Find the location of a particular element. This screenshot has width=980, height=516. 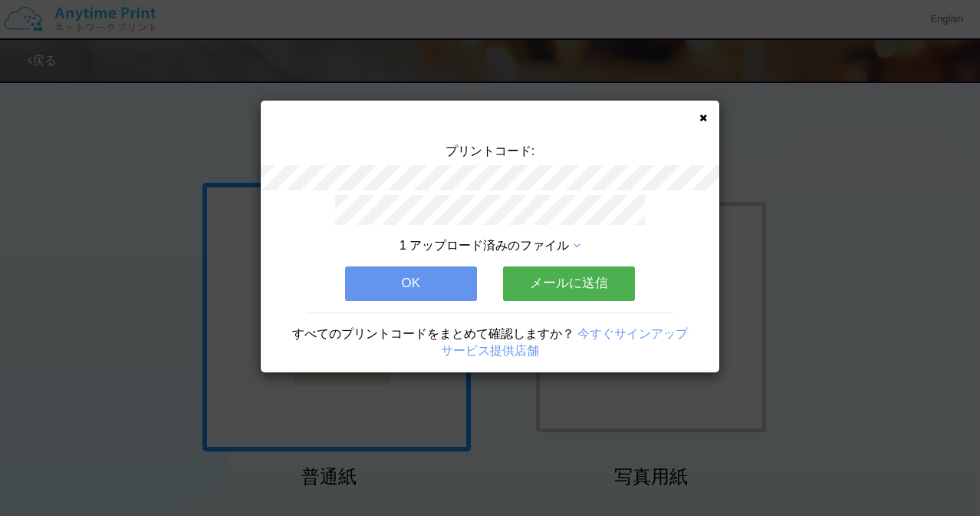

span: プリントコード: is located at coordinates (490, 150).